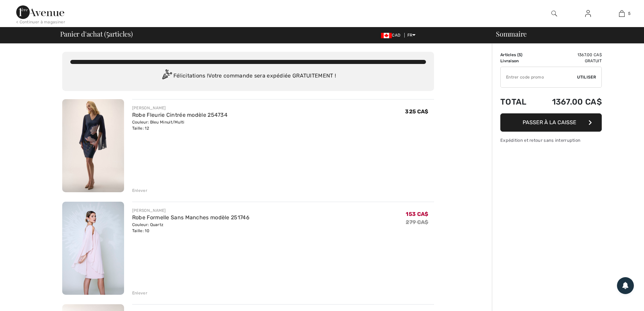  I want to click on span: 153 CA$, so click(417, 214).